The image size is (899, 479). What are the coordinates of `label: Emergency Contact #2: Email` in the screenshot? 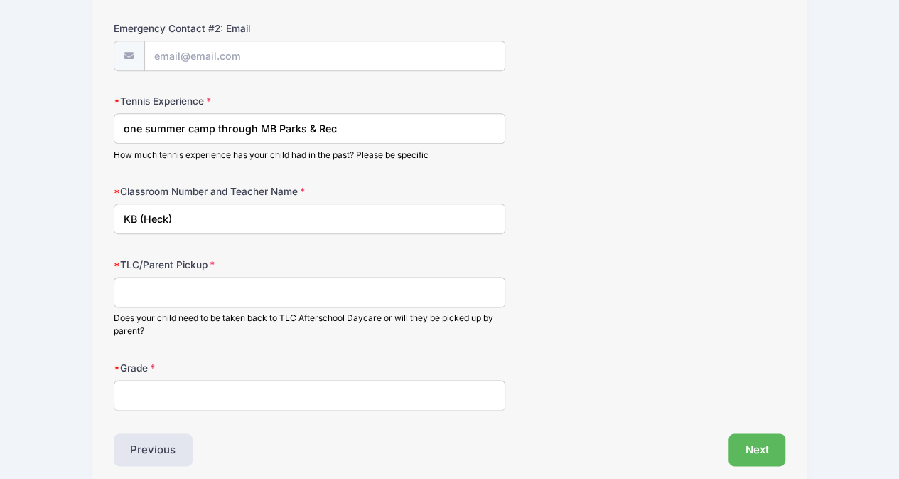 It's located at (225, 28).